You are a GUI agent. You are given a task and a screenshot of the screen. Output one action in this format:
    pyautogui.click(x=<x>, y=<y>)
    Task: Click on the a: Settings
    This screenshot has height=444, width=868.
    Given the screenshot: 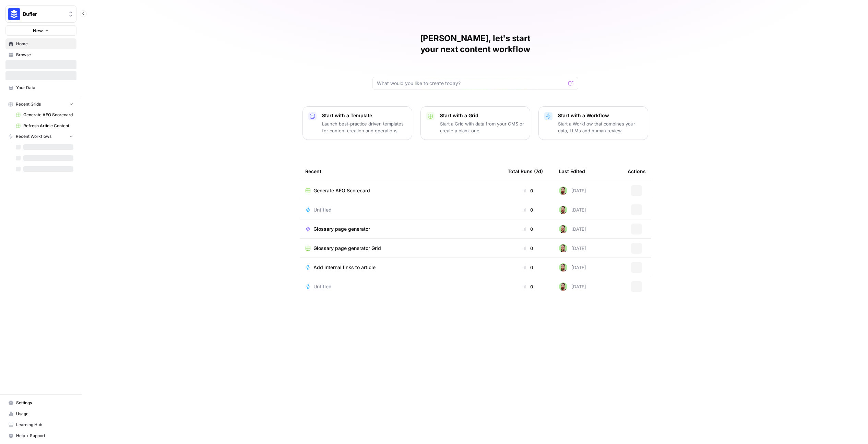 What is the action you would take?
    pyautogui.click(x=41, y=403)
    